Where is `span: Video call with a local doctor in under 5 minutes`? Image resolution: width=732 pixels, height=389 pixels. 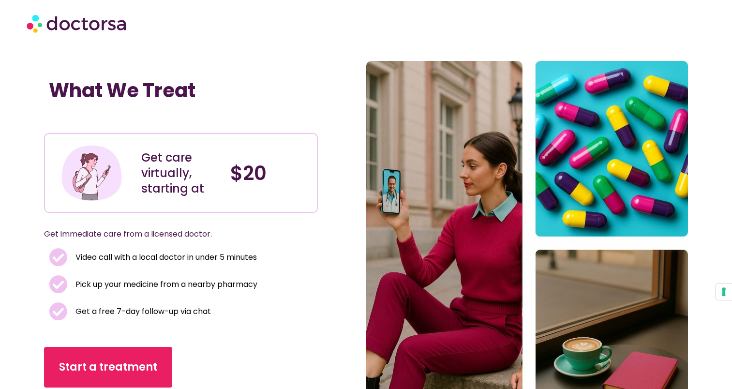 span: Video call with a local doctor in under 5 minutes is located at coordinates (165, 258).